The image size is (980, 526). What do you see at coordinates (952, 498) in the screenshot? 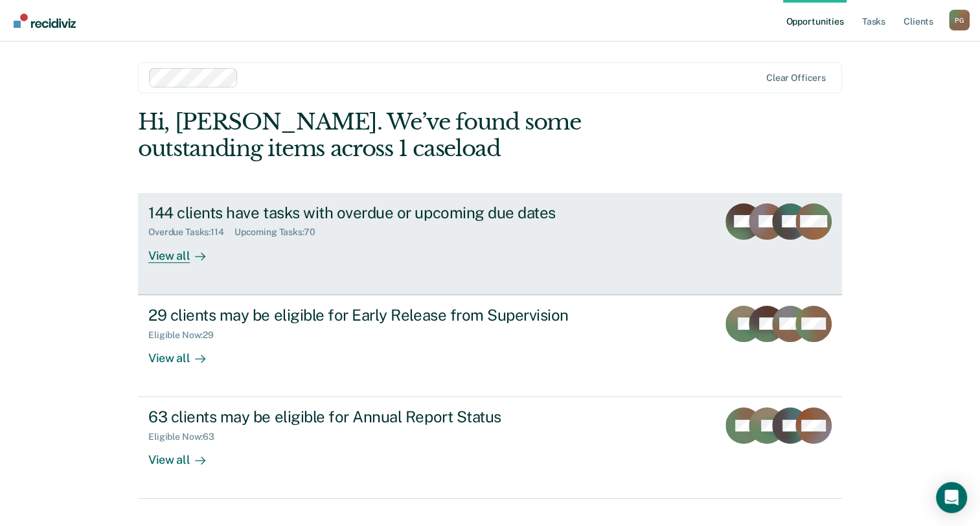
I see `div: Open Intercom Messenger` at bounding box center [952, 498].